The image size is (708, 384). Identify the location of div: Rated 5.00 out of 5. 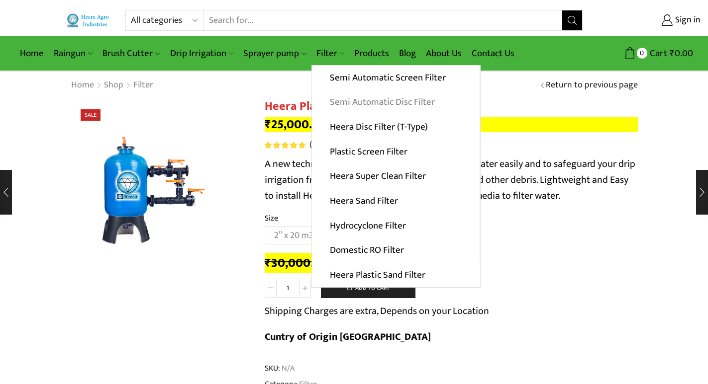
(284, 145).